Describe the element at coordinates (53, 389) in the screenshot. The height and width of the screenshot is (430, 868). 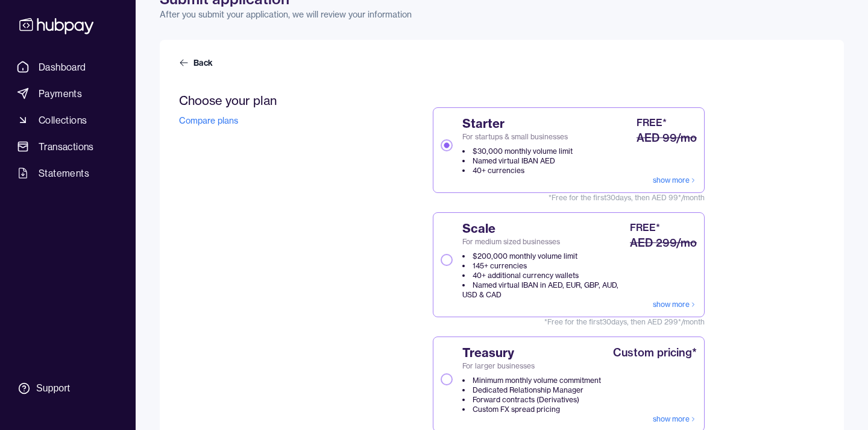
I see `div: Support` at that location.